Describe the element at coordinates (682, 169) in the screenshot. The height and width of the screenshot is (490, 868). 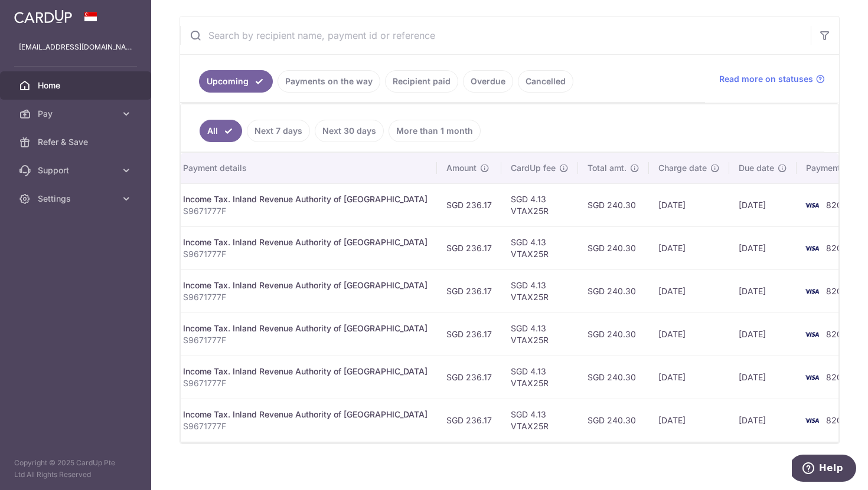
I see `span: Charge date` at that location.